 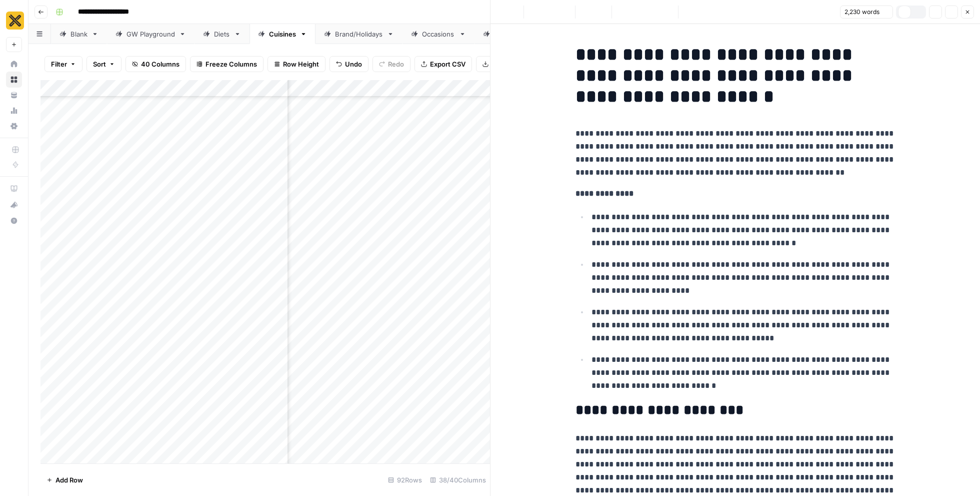 I want to click on a: Brand/Holidays, so click(x=359, y=34).